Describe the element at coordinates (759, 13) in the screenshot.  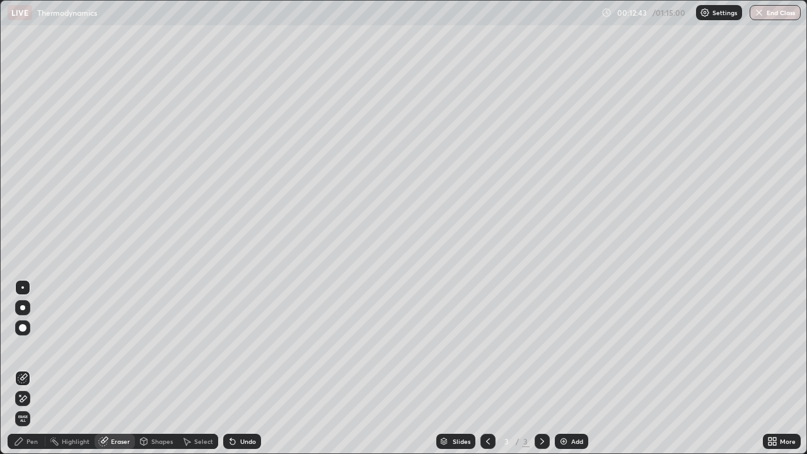
I see `img: end-class-cross` at that location.